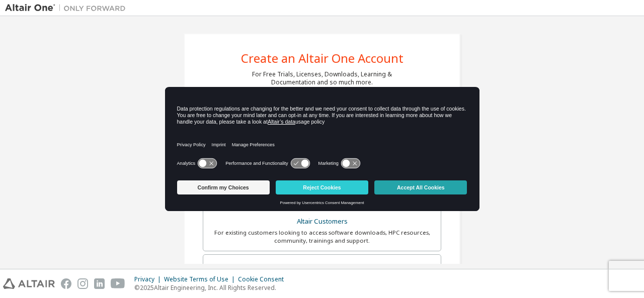 This screenshot has width=644, height=298. I want to click on img: facebook.svg, so click(66, 284).